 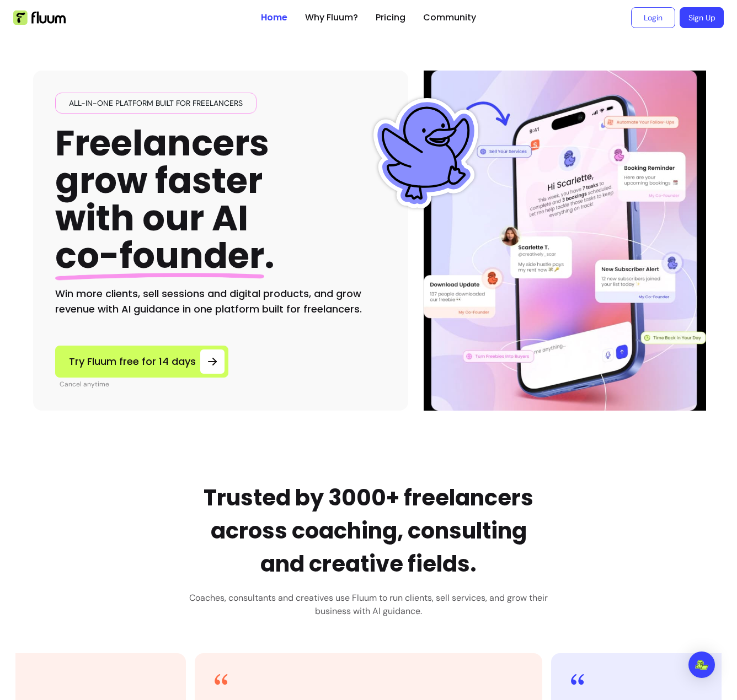 What do you see at coordinates (449, 18) in the screenshot?
I see `a: Community` at bounding box center [449, 18].